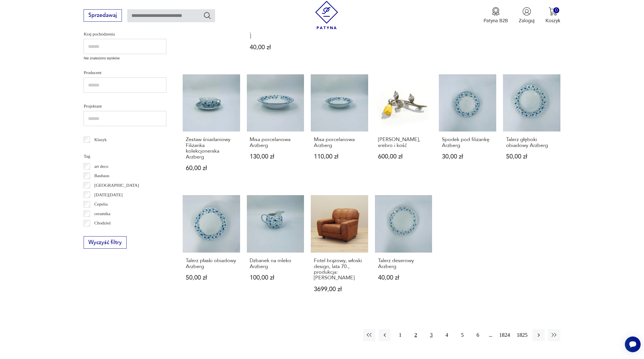 The height and width of the screenshot is (359, 644). What do you see at coordinates (340, 290) in the screenshot?
I see `p: 3699,00 zł` at bounding box center [340, 290].